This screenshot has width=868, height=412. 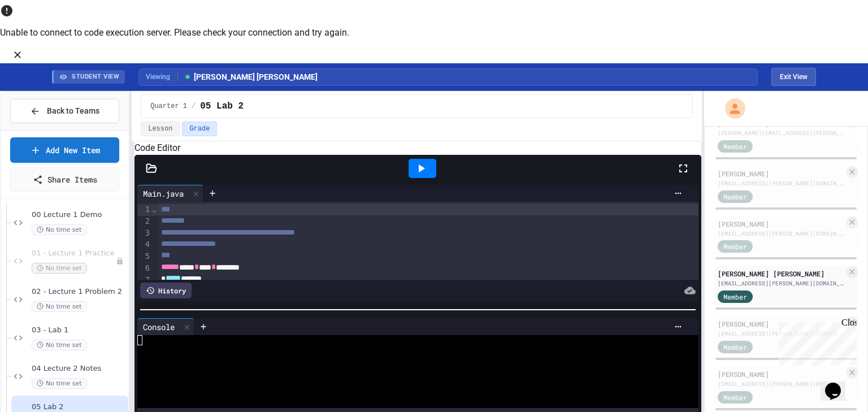 What do you see at coordinates (73, 111) in the screenshot?
I see `span: Back to Teams` at bounding box center [73, 111].